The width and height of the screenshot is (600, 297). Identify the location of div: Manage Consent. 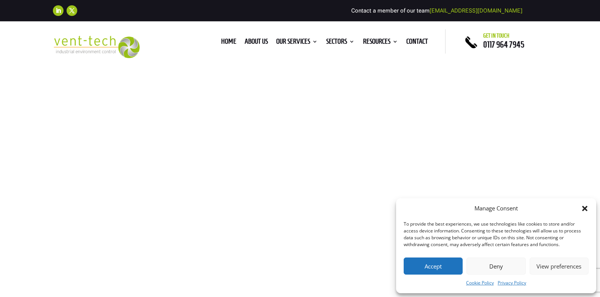
(496, 209).